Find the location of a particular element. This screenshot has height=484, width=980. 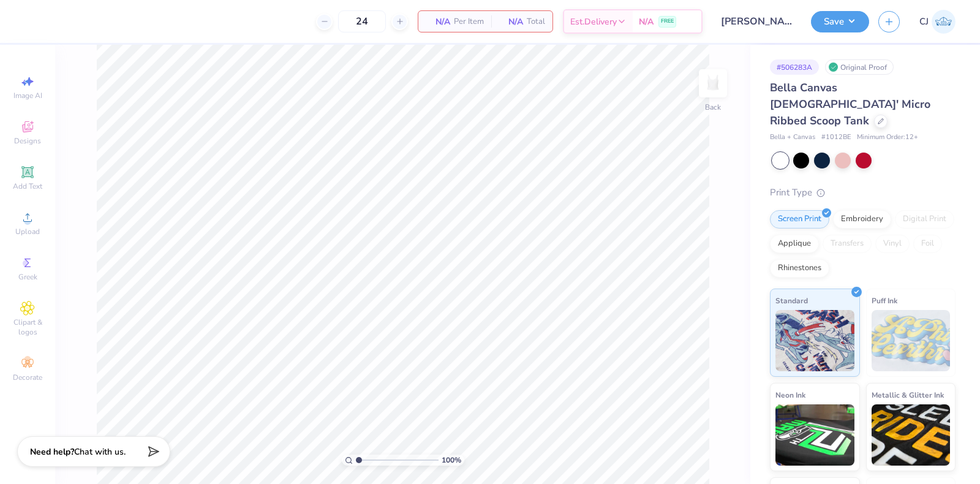

span: Total is located at coordinates (536, 21).